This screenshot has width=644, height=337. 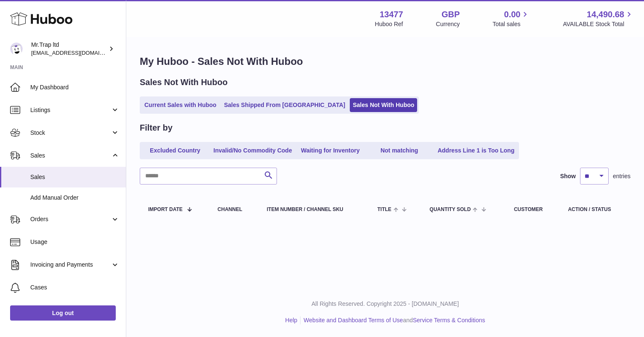 I want to click on span: 0.00, so click(x=512, y=14).